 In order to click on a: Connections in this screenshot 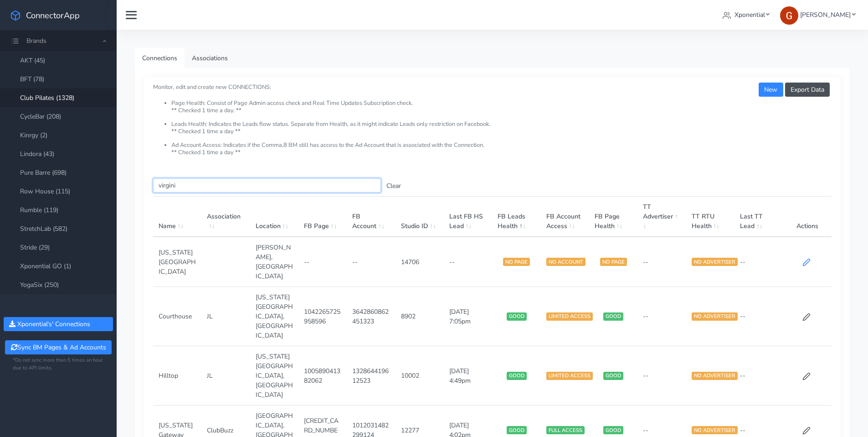, I will do `click(159, 58)`.